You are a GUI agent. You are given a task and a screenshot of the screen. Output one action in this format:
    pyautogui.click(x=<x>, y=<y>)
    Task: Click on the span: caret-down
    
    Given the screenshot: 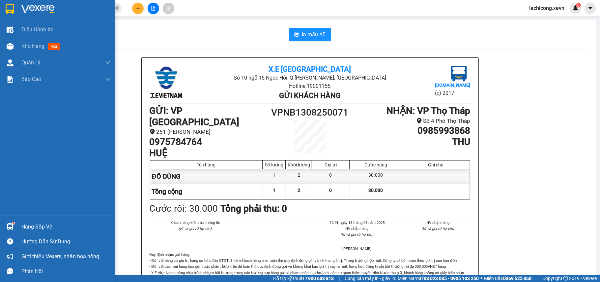 What is the action you would take?
    pyautogui.click(x=591, y=8)
    